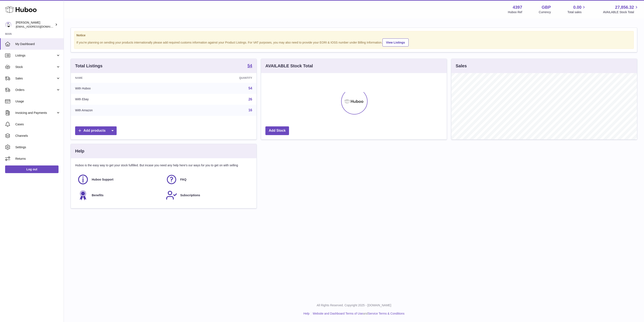  Describe the element at coordinates (396, 43) in the screenshot. I see `a: View Listings` at that location.